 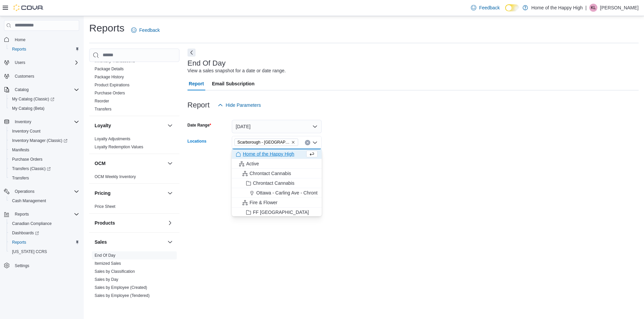 What do you see at coordinates (106, 280) in the screenshot?
I see `a: Sales by Day` at bounding box center [106, 280].